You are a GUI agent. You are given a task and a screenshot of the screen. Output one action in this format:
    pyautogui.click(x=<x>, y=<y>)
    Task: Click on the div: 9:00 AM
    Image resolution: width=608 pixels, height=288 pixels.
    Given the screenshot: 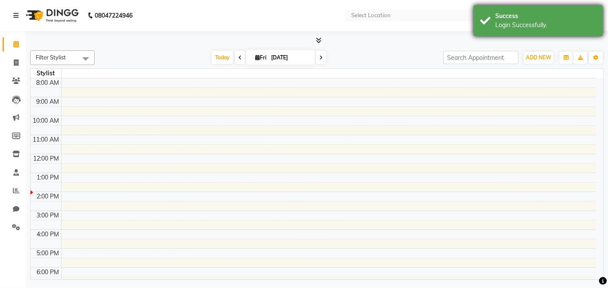 What is the action you would take?
    pyautogui.click(x=48, y=102)
    